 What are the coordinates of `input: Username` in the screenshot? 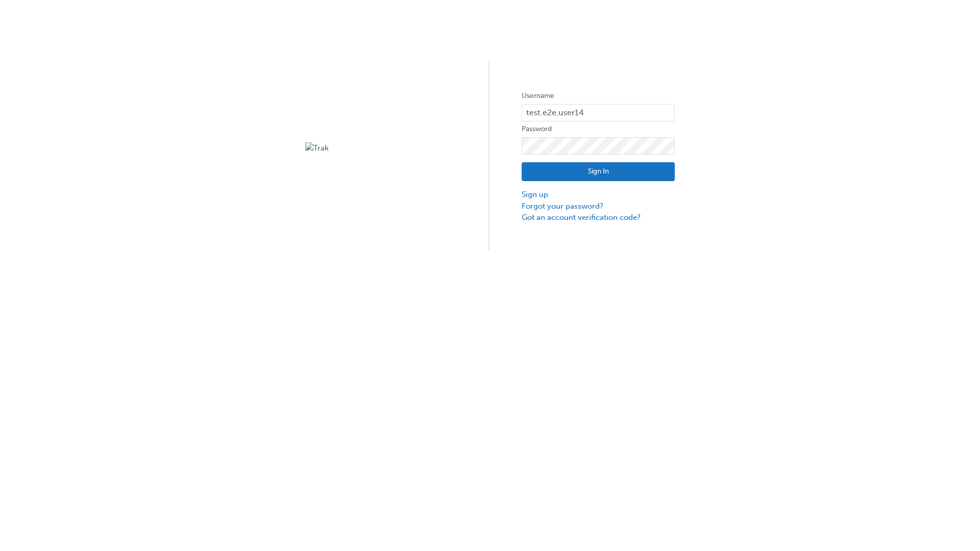 It's located at (598, 113).